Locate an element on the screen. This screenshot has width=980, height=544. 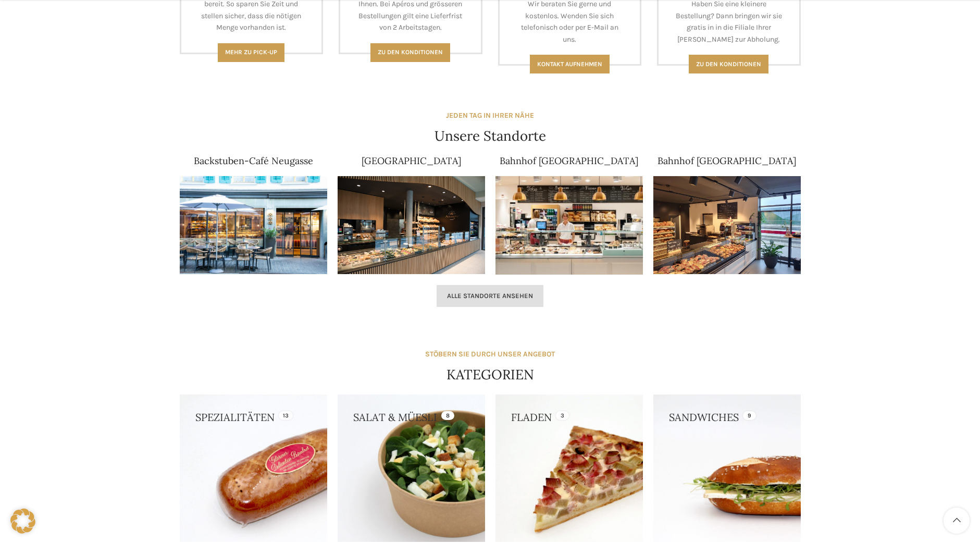
div: JEDEN TAG IN IHRER NÄHE is located at coordinates (490, 115).